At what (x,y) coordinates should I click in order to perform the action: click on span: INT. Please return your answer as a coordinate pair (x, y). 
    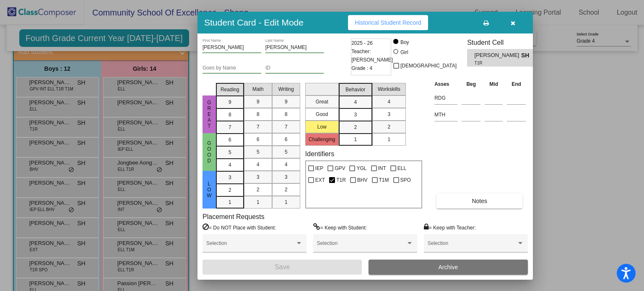
    Looking at the image, I should click on (382, 169).